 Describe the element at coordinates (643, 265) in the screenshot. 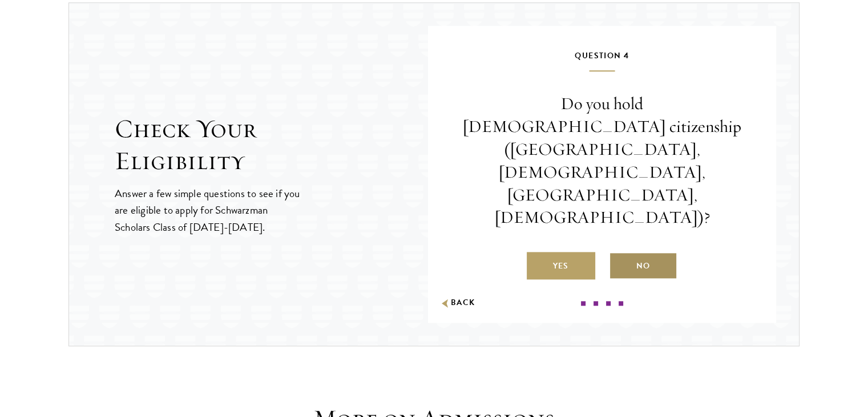

I see `label: No` at that location.